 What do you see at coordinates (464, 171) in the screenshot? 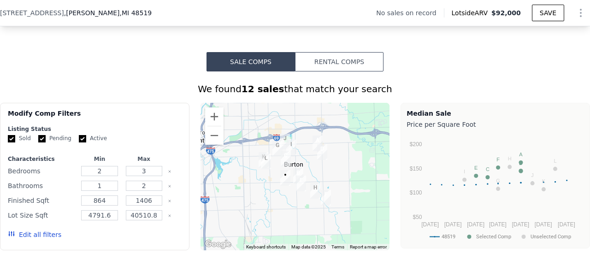
I see `text: I` at bounding box center [464, 171].